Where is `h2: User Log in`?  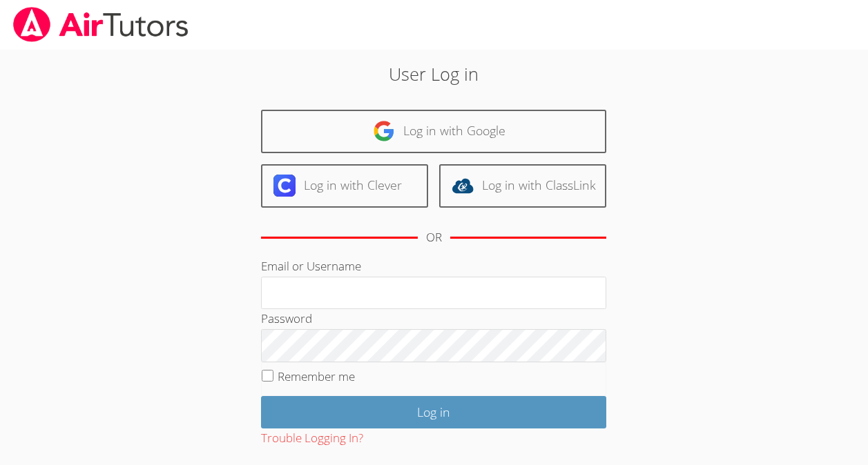
h2: User Log in is located at coordinates (434, 74).